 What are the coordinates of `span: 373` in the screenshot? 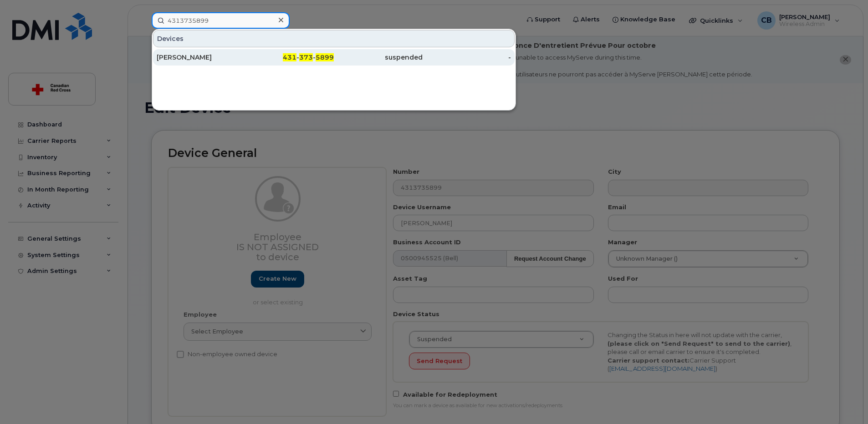 It's located at (306, 57).